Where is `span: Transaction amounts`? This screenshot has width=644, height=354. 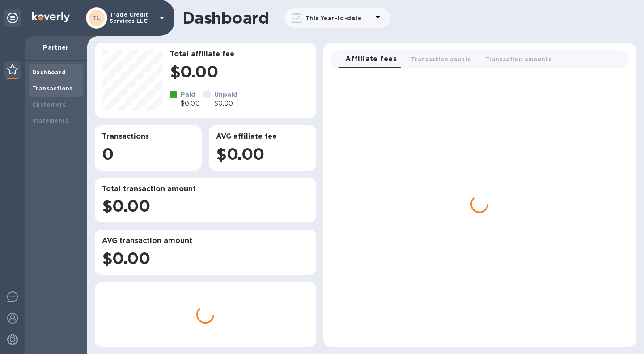
span: Transaction amounts is located at coordinates (518, 59).